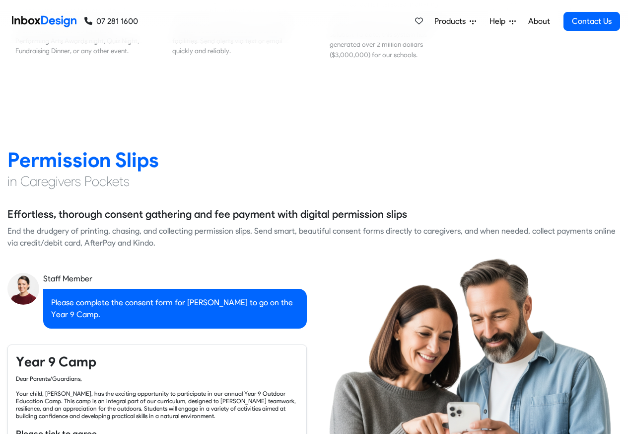 This screenshot has width=628, height=434. What do you see at coordinates (455, 21) in the screenshot?
I see `a: Products` at bounding box center [455, 21].